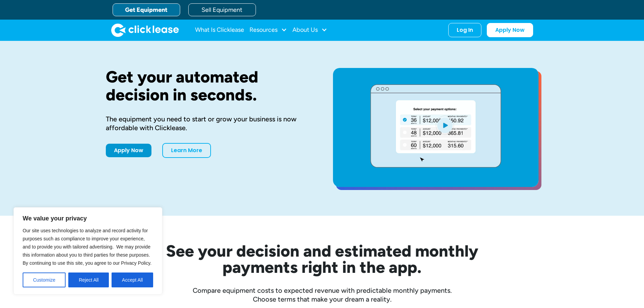 The height and width of the screenshot is (308, 644). I want to click on div: Resources, so click(268, 30).